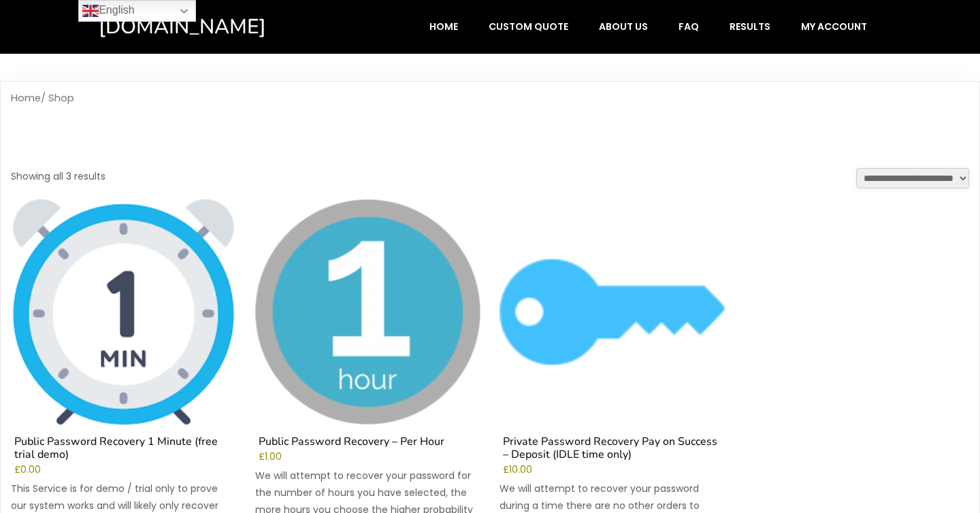 This screenshot has width=980, height=513. What do you see at coordinates (27, 470) in the screenshot?
I see `bdi: 0.00` at bounding box center [27, 470].